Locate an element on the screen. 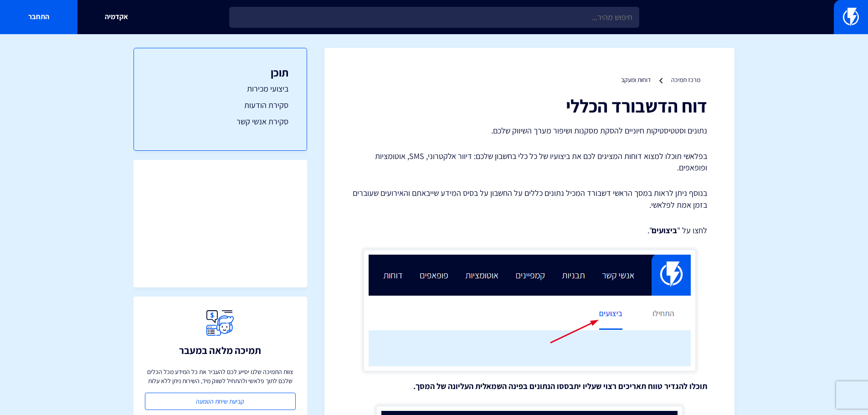 The height and width of the screenshot is (415, 868). strong: ביצועים is located at coordinates (664, 230).